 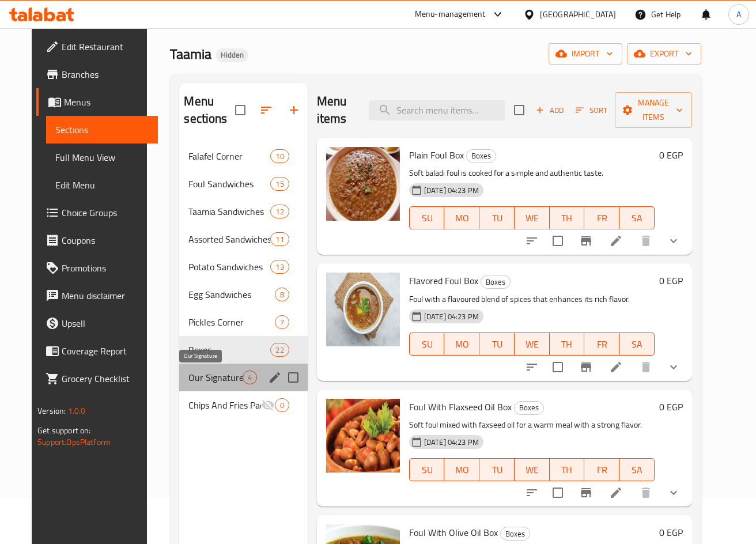 What do you see at coordinates (229, 211) in the screenshot?
I see `span: Taamia Sandwiches` at bounding box center [229, 211].